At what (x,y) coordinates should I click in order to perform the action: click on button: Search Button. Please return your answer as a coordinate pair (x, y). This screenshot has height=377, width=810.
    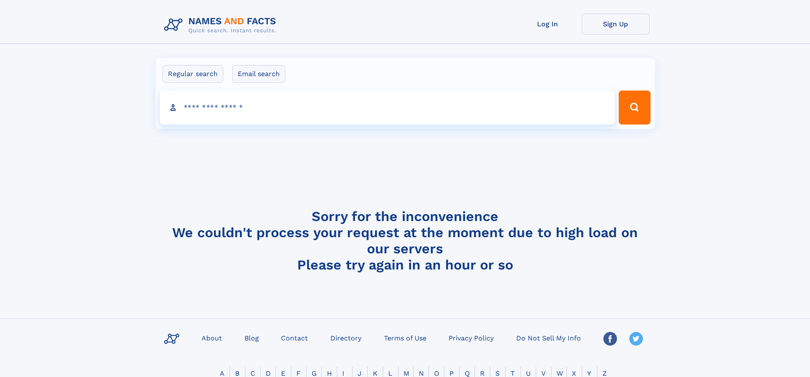
    Looking at the image, I should click on (634, 108).